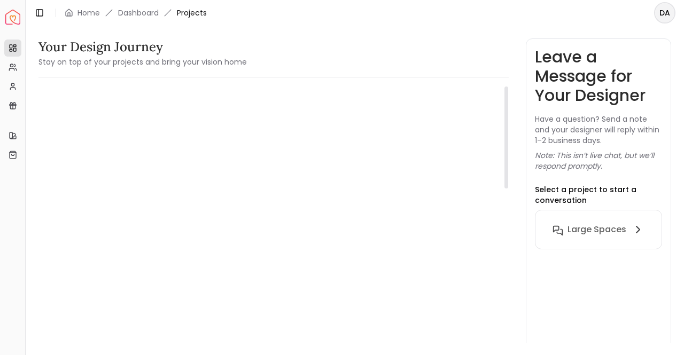  Describe the element at coordinates (598, 195) in the screenshot. I see `p: Select a project to start a conversation` at that location.